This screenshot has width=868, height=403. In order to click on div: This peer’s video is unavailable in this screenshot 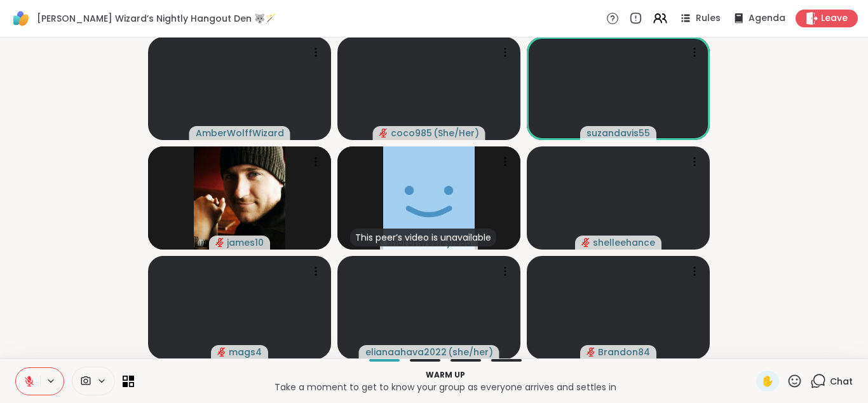, I will do `click(423, 238)`.